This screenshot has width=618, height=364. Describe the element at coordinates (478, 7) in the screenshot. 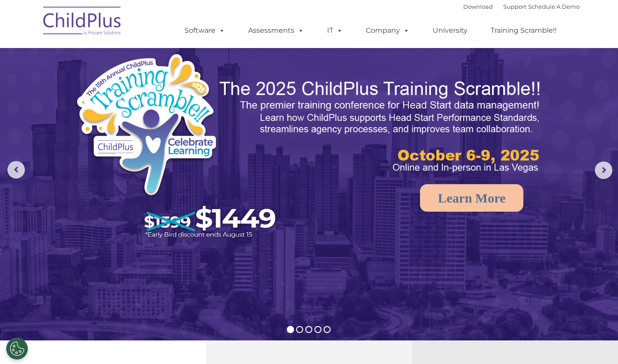

I see `a: Download` at that location.